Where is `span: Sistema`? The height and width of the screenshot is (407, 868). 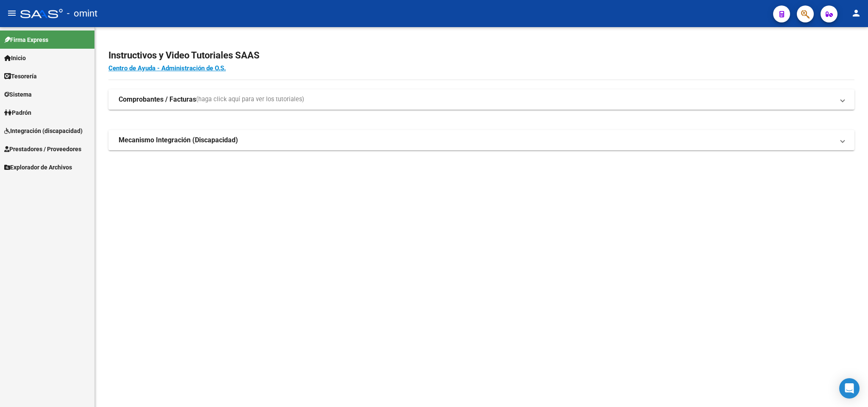
span: Sistema is located at coordinates (18, 94).